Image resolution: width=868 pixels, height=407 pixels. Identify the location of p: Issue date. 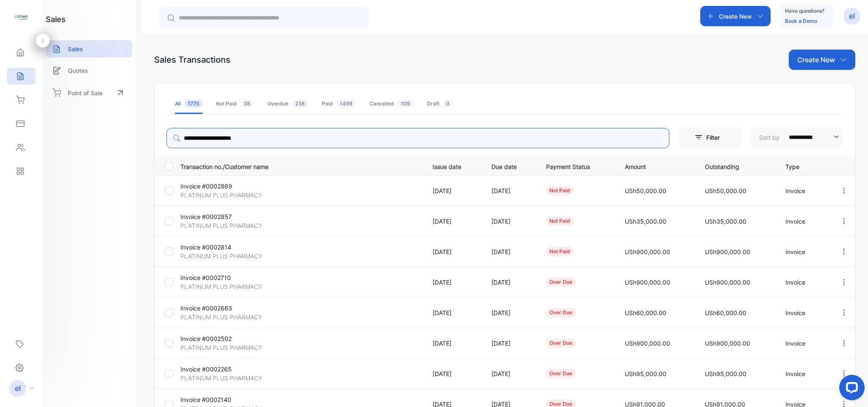
(454, 166).